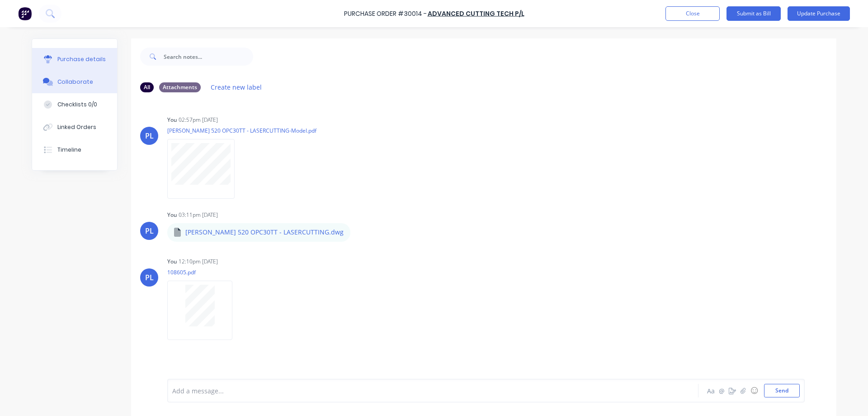  Describe the element at coordinates (477, 13) in the screenshot. I see `a: ADVANCED CUTTING TECH P/L` at that location.